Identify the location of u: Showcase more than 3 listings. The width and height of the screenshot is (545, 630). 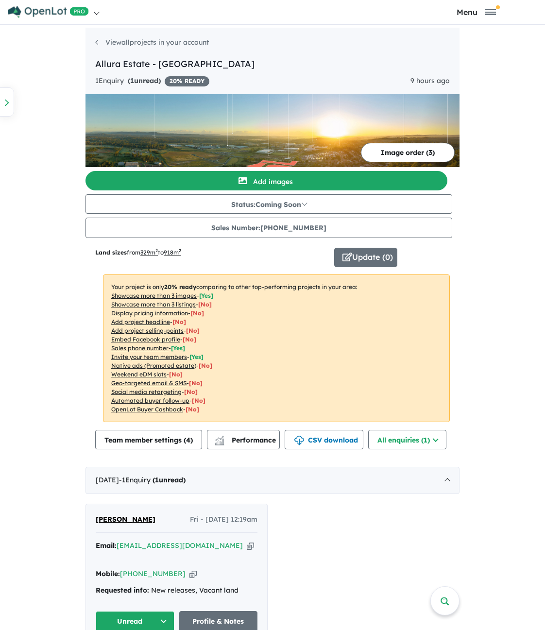
(153, 304).